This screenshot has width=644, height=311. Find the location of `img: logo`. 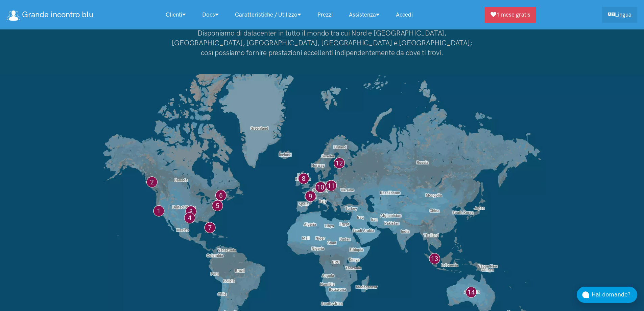

img: logo is located at coordinates (14, 16).